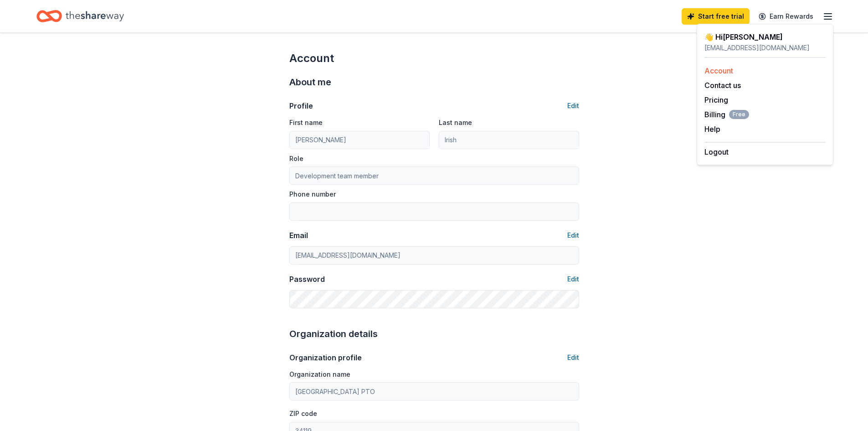 This screenshot has height=431, width=868. Describe the element at coordinates (302, 106) in the screenshot. I see `div: Profile` at that location.